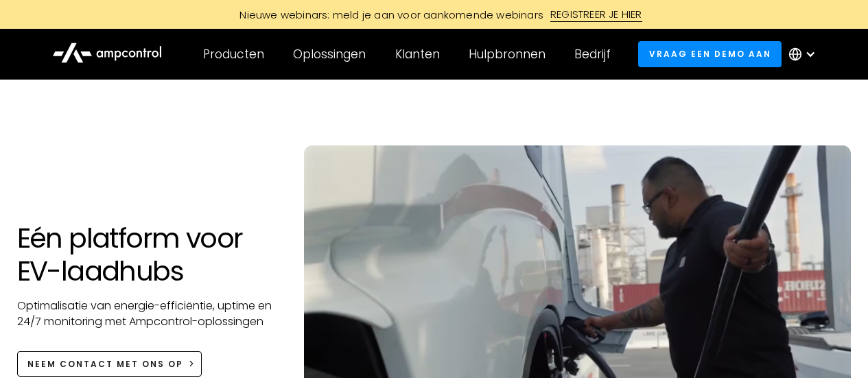 This screenshot has height=378, width=868. What do you see at coordinates (329, 54) in the screenshot?
I see `div: Oplossingen` at bounding box center [329, 54].